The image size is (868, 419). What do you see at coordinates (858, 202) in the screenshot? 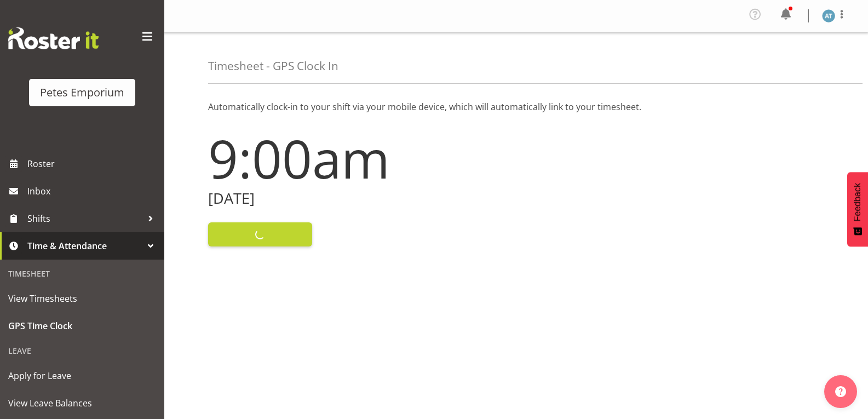
I see `span: Feedback` at bounding box center [858, 202].